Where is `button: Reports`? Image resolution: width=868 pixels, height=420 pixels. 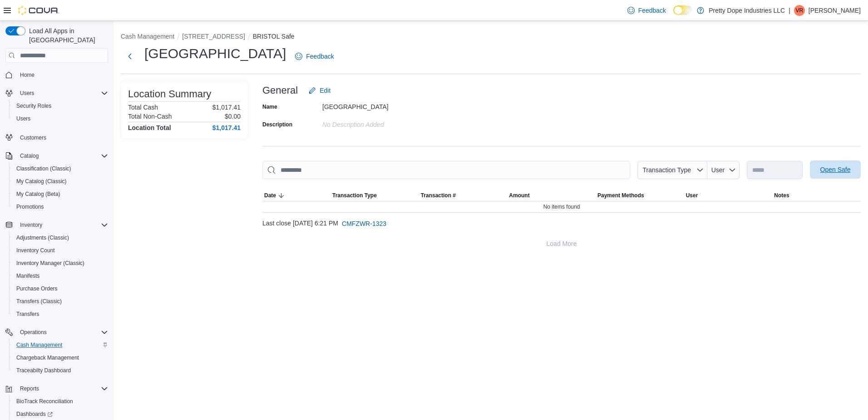
button: Reports is located at coordinates (30, 389).